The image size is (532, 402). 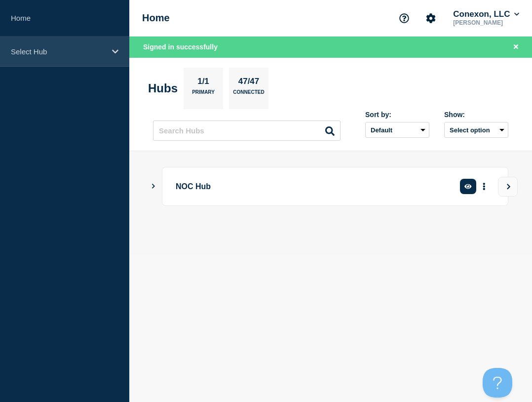 I want to click on p: 1/1, so click(x=203, y=83).